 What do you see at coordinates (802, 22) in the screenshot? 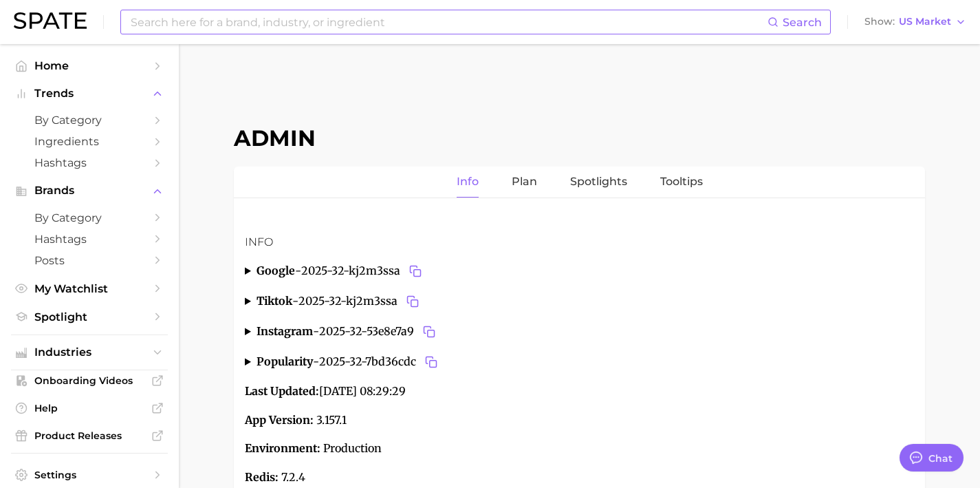
I see `span: Search` at bounding box center [802, 22].